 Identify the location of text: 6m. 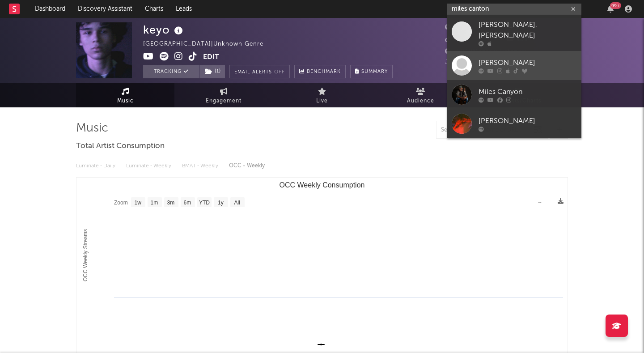
(187, 203).